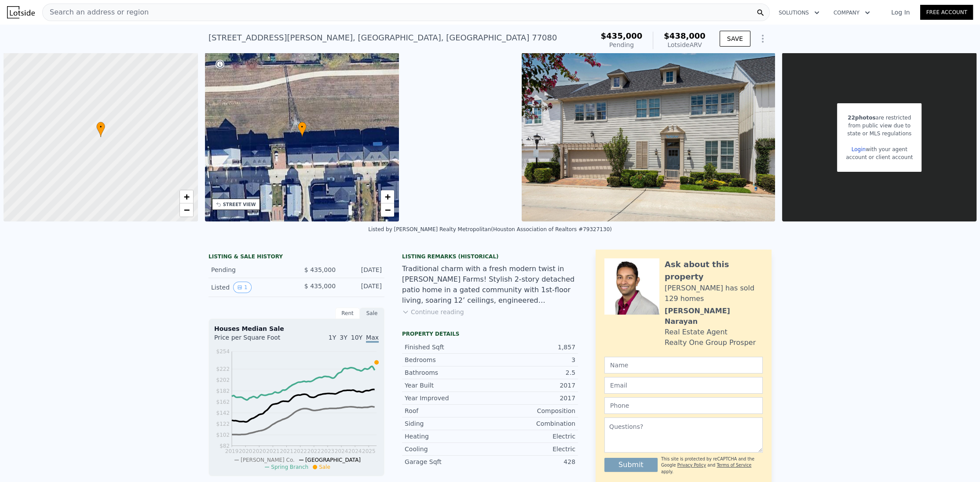  I want to click on tspan: $202, so click(222, 380).